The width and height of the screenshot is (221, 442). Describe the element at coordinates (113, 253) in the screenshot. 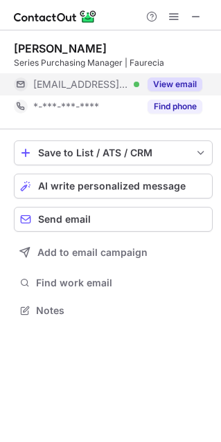

I see `button: Add to email campaign` at that location.